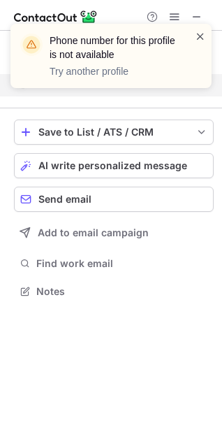  Describe the element at coordinates (65, 199) in the screenshot. I see `span: Send email` at that location.